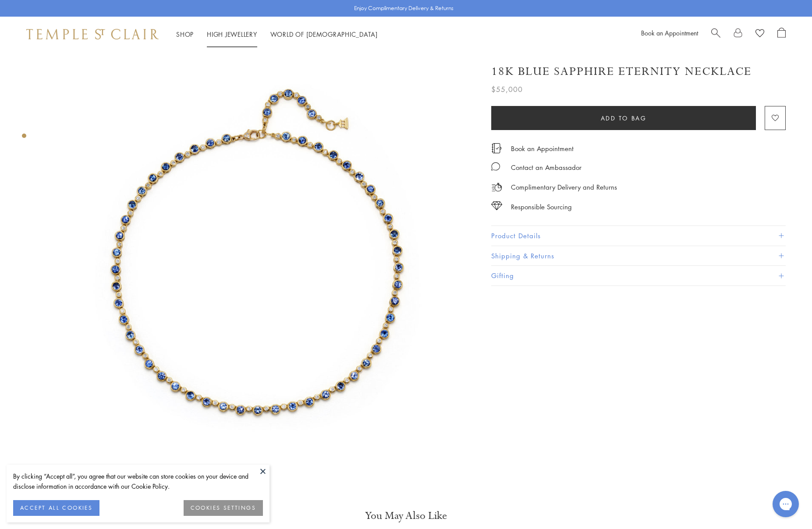 Image resolution: width=812 pixels, height=529 pixels. Describe the element at coordinates (507, 89) in the screenshot. I see `span: $55,000` at that location.